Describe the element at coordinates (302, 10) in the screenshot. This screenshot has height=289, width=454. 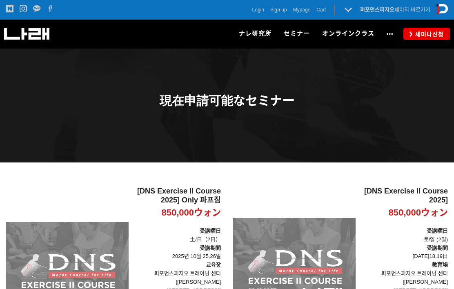
I see `a: Mypage` at that location.